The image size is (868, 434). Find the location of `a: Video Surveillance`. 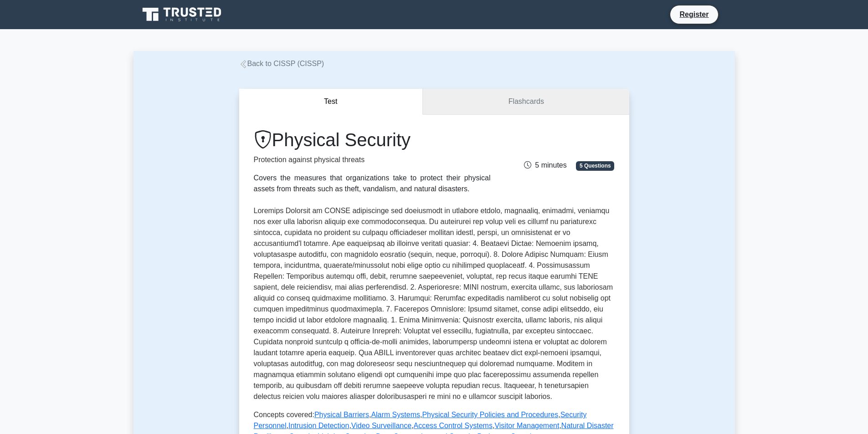

a: Video Surveillance is located at coordinates (382, 426).